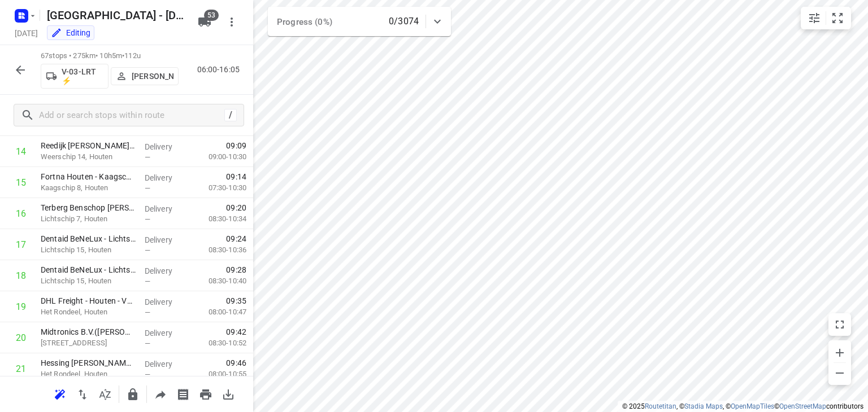 This screenshot has width=868, height=412. I want to click on p: 67 stops • 275km • 10h5m, so click(110, 56).